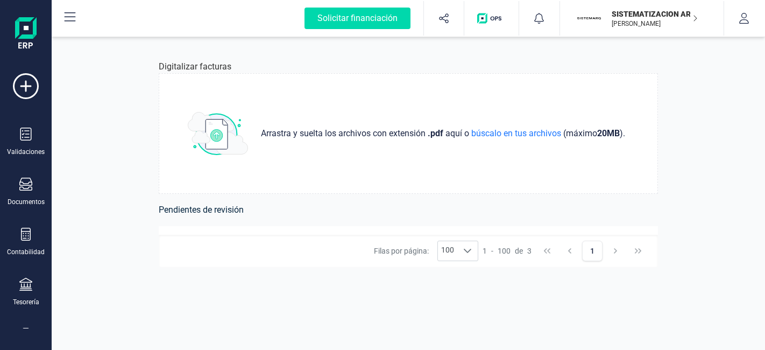 This screenshot has height=350, width=765. Describe the element at coordinates (570, 251) in the screenshot. I see `button: Previous Page` at that location.